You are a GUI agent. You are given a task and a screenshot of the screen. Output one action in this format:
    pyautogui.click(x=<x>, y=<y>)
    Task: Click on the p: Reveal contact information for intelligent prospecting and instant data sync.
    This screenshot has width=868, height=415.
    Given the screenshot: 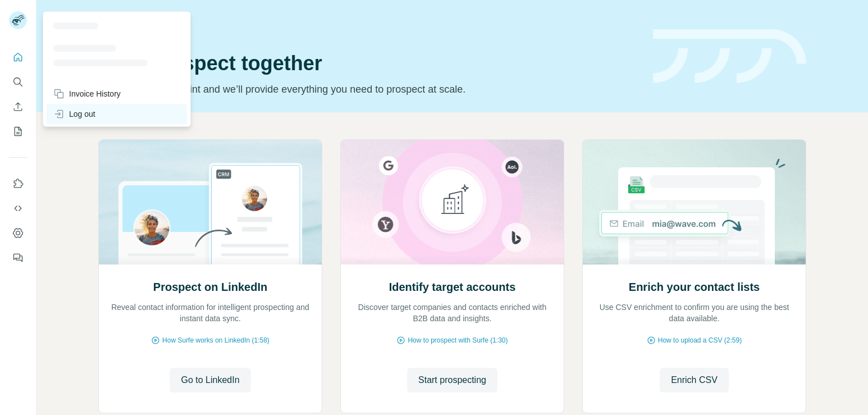 What is the action you would take?
    pyautogui.click(x=210, y=313)
    